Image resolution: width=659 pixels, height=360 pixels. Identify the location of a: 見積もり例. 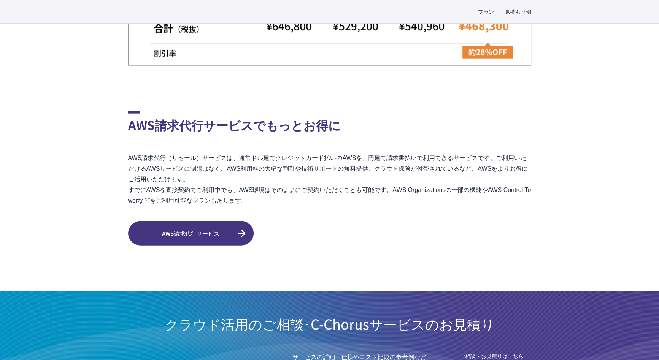
(518, 11).